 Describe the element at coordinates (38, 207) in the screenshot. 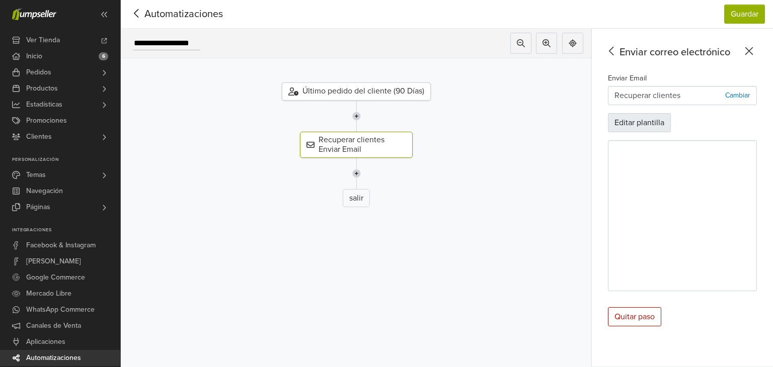

I see `span: Páginas` at that location.